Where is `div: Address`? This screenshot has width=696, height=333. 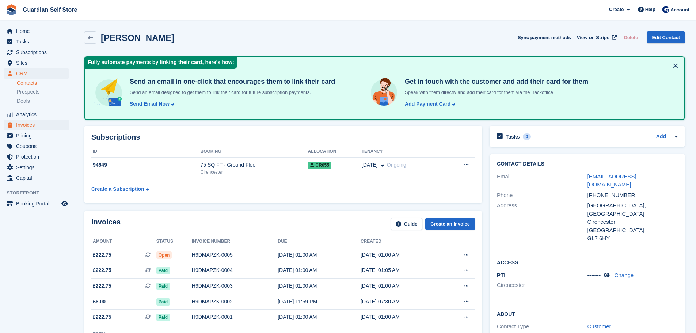
div: Address is located at coordinates (542, 222).